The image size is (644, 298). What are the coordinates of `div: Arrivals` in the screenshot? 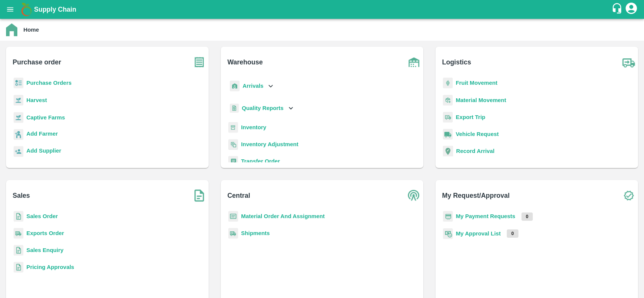 It's located at (251, 86).